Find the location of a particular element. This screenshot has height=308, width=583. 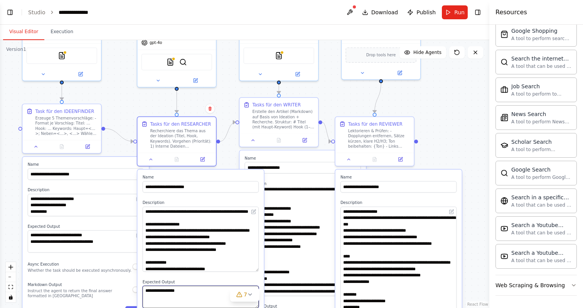

span: Run is located at coordinates (459, 12).